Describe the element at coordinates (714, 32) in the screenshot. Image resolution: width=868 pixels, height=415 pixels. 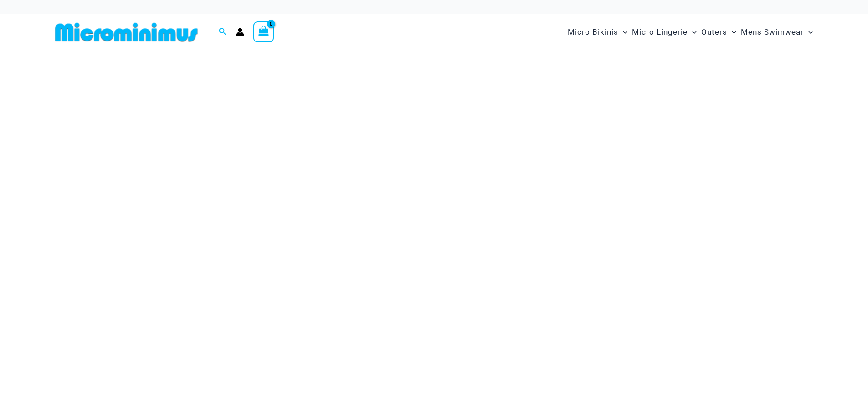
I see `span: Outers` at that location.